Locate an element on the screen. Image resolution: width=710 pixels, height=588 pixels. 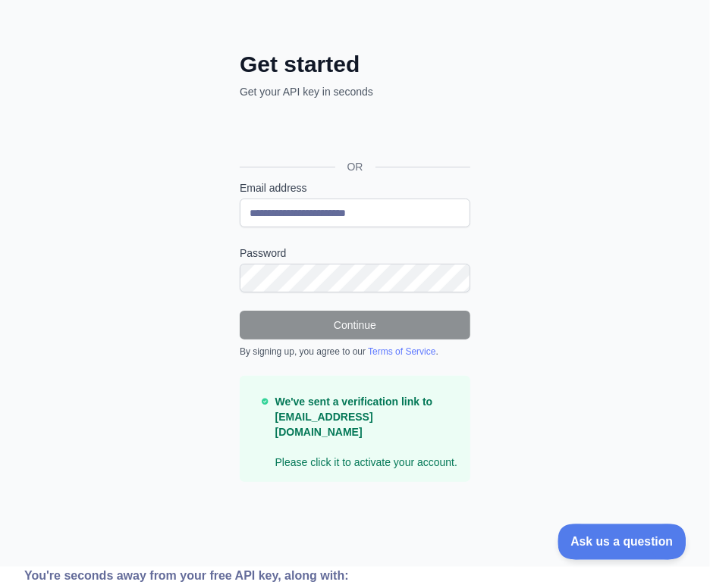
button: Continue is located at coordinates (355, 325).